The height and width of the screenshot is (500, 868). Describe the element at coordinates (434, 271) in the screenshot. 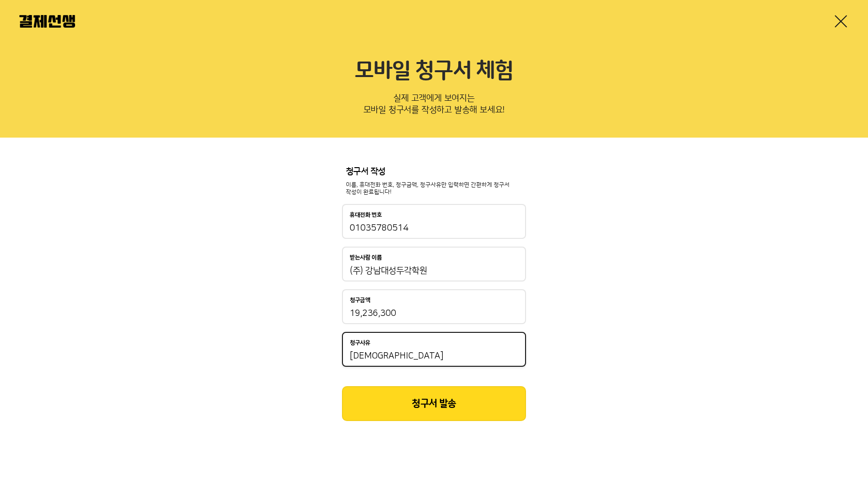

I see `input: 받는사람 이름` at that location.